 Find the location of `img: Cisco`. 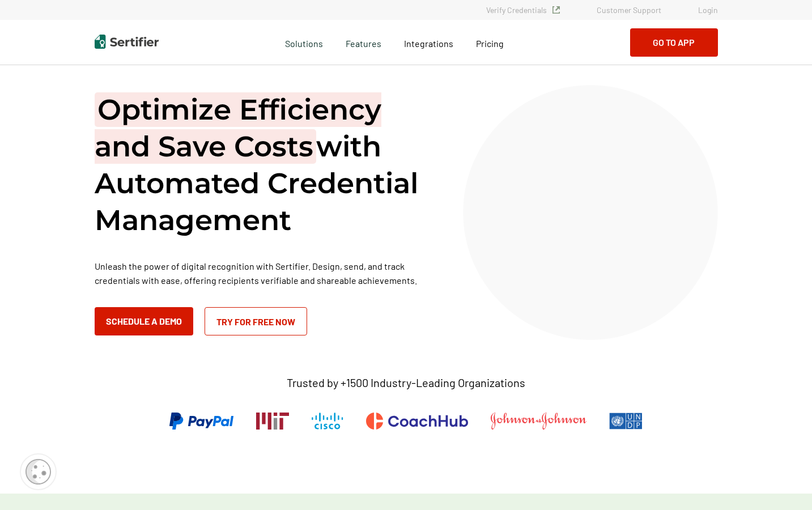

img: Cisco is located at coordinates (327, 421).